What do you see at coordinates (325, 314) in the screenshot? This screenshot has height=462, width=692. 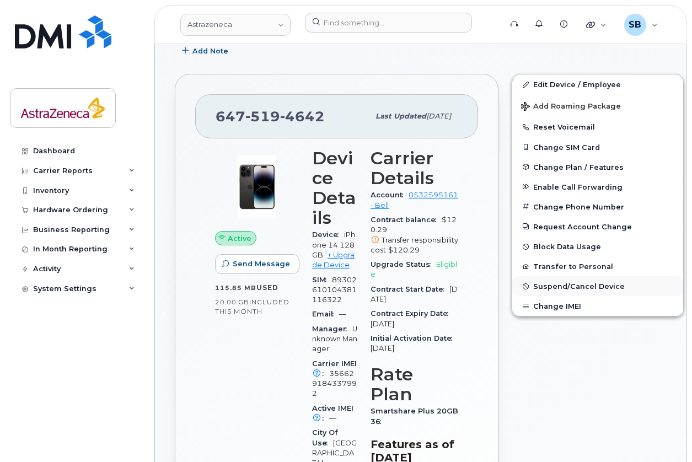 I see `span: Email` at bounding box center [325, 314].